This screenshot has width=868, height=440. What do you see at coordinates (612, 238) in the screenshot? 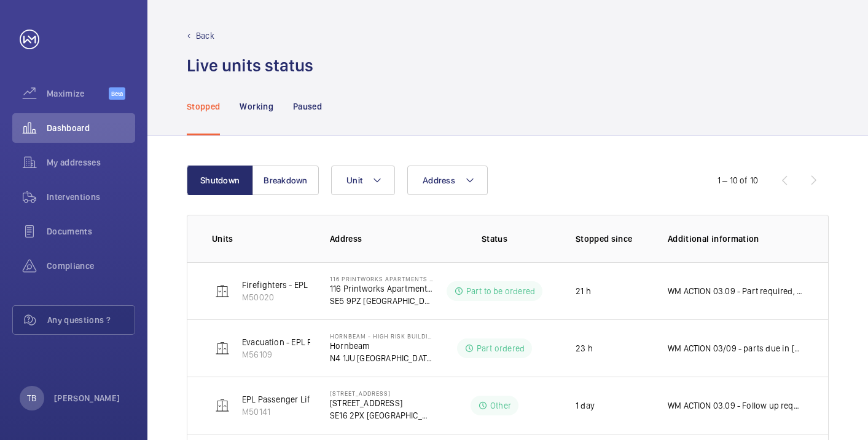
I see `p: Stopped since` at bounding box center [612, 238].